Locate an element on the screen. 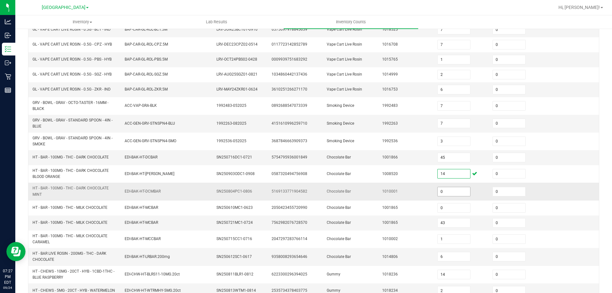 This screenshot has height=293, width=612. span: 1992536-052025 is located at coordinates (231, 141).